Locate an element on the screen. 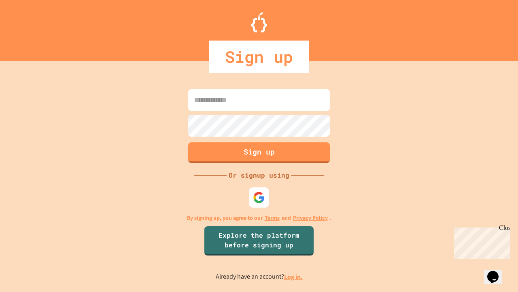 Image resolution: width=518 pixels, height=292 pixels. a: Terms is located at coordinates (272, 217).